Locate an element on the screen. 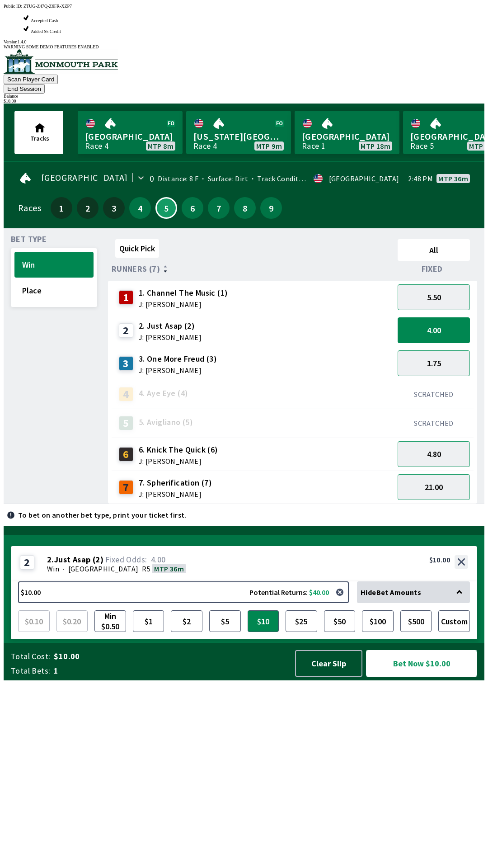  button: Place is located at coordinates (54, 290).